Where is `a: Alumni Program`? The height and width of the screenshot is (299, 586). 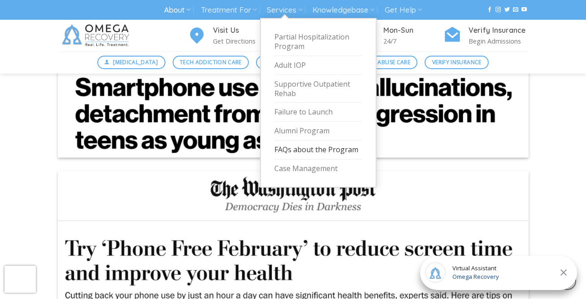 a: Alumni Program is located at coordinates (319, 131).